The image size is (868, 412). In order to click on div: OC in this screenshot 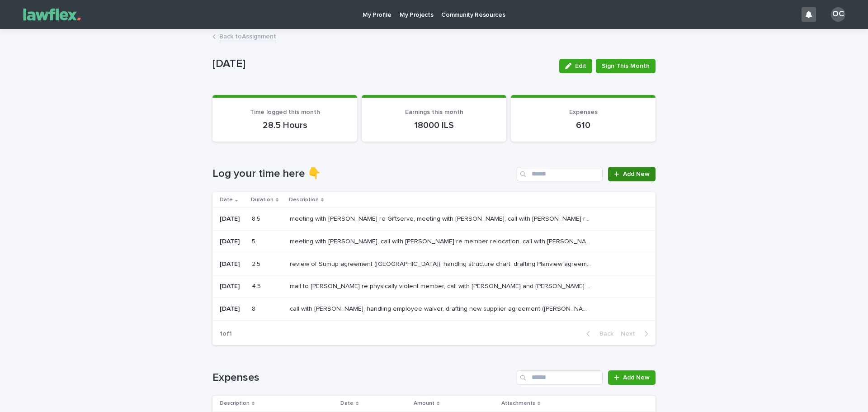, I will do `click(839, 15)`.